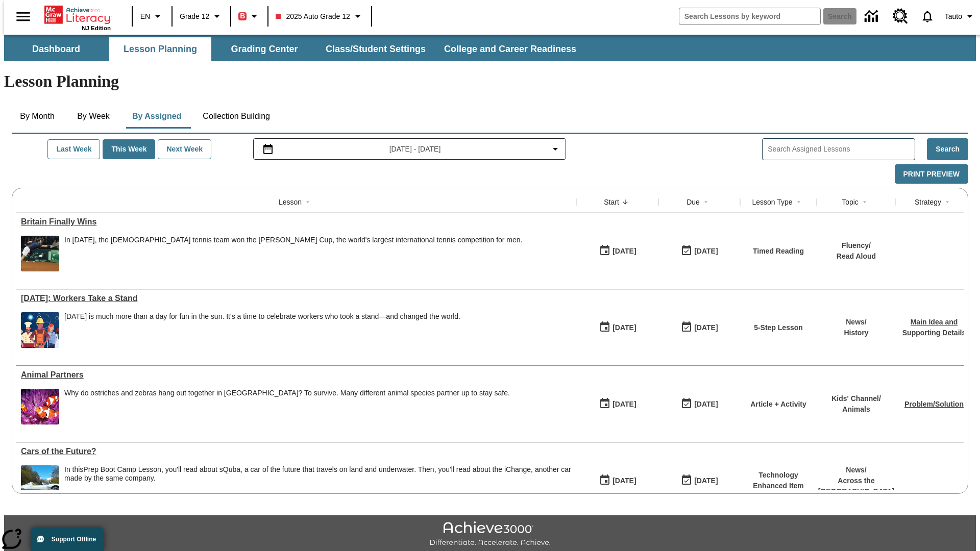 The width and height of the screenshot is (980, 551). What do you see at coordinates (243, 16) in the screenshot?
I see `span: B` at bounding box center [243, 16].